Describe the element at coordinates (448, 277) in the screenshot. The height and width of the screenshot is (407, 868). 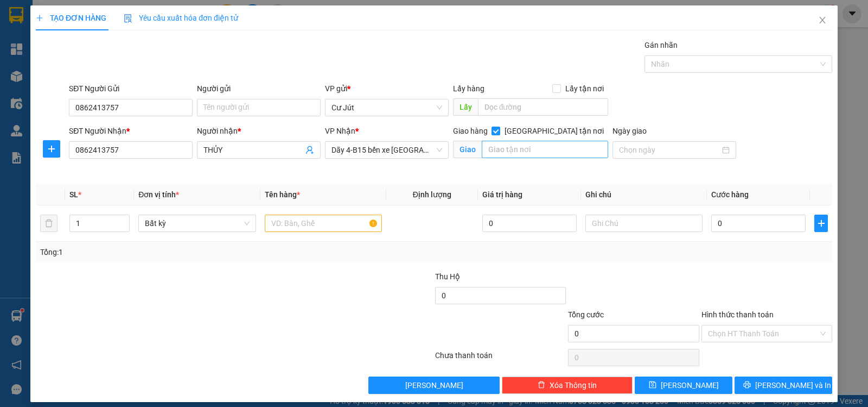
I see `span: Thu Hộ` at that location.